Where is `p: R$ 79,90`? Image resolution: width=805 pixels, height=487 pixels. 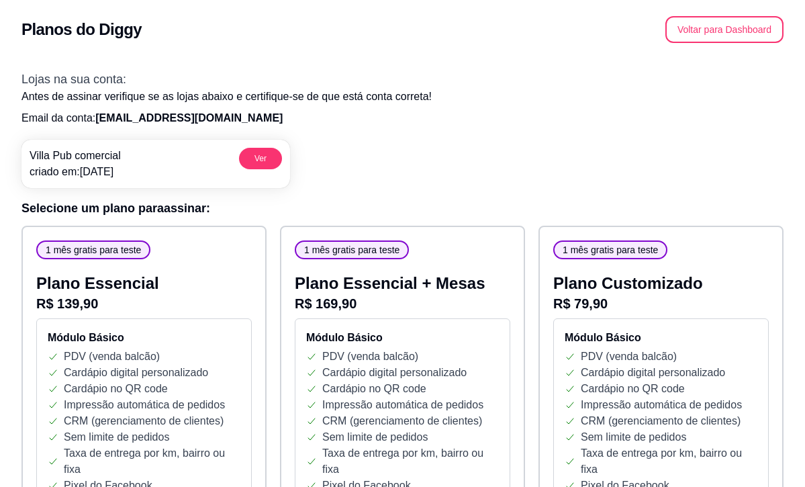 p: R$ 79,90 is located at coordinates (660, 303).